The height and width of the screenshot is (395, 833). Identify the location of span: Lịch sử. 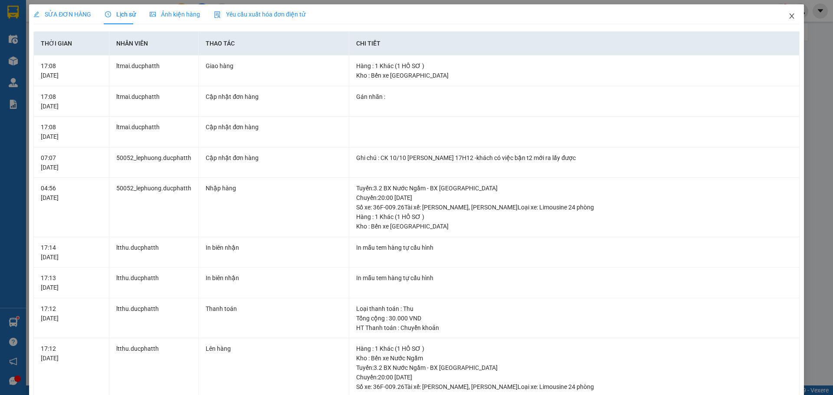
(120, 14).